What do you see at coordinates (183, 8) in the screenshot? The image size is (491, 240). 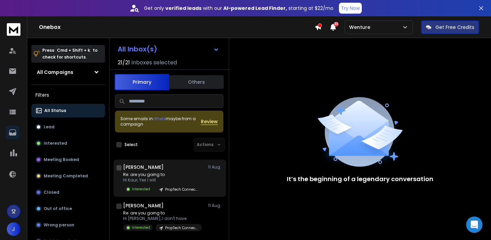 I see `strong: verified leads` at bounding box center [183, 8].